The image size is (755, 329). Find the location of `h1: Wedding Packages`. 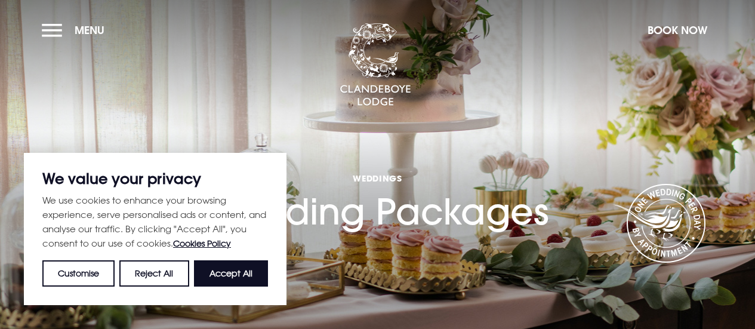

h1: Wedding Packages is located at coordinates (378, 182).